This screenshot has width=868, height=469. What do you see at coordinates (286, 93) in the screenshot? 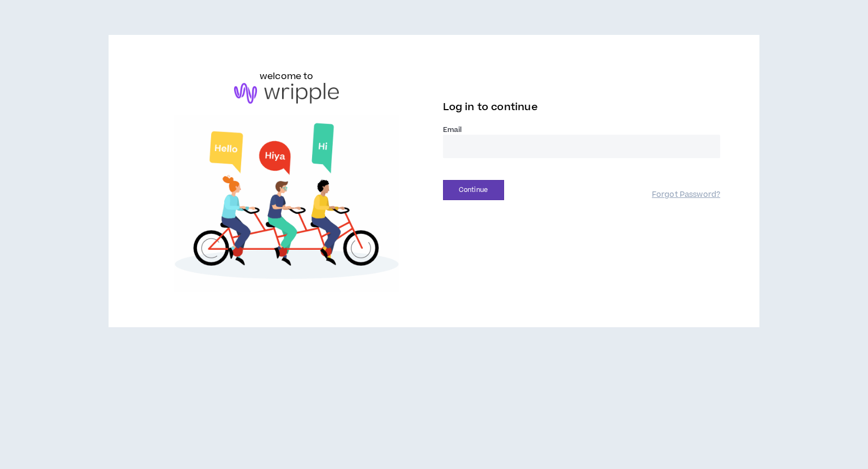
I see `img: logo-brand.png` at bounding box center [286, 93].